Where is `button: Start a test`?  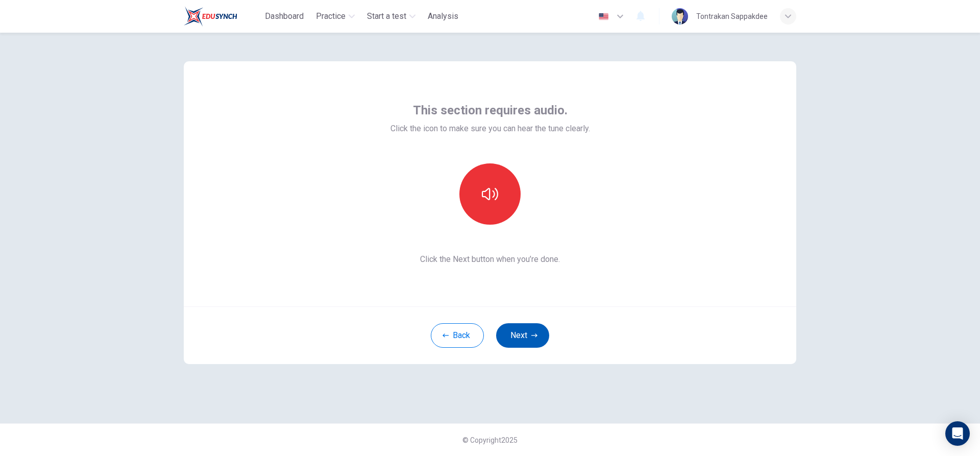
button: Start a test is located at coordinates (390, 16).